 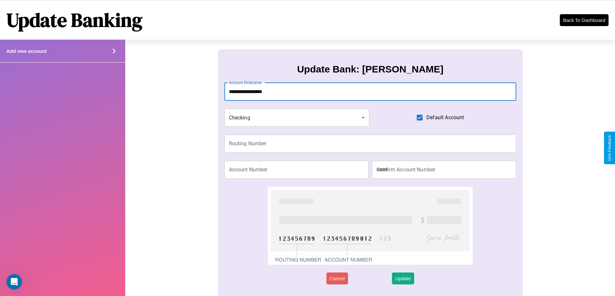 I want to click on img: check, so click(x=370, y=226).